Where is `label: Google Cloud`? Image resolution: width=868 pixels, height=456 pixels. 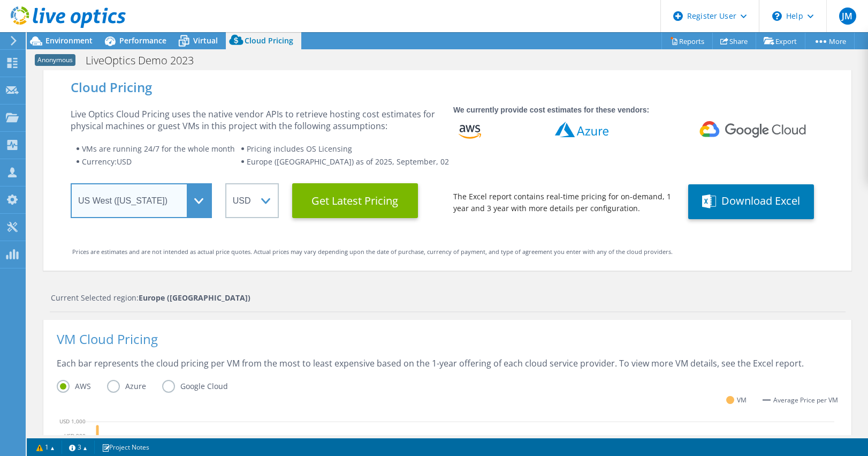
label: Google Cloud is located at coordinates (203, 386).